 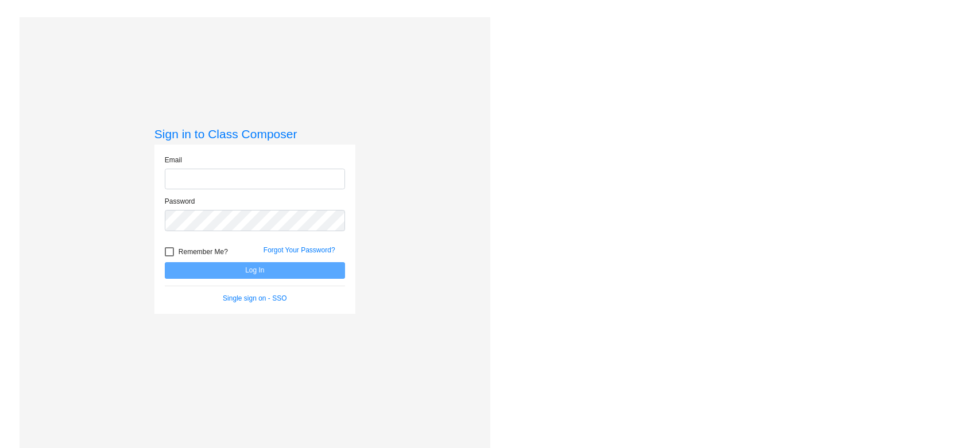 What do you see at coordinates (254, 298) in the screenshot?
I see `a: Single sign on - SSO` at bounding box center [254, 298].